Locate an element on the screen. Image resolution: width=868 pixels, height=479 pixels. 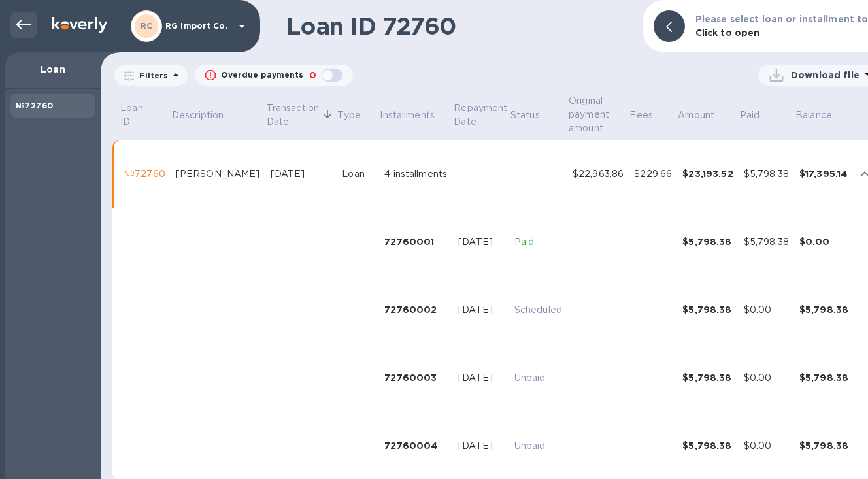
p: RG Import Co. is located at coordinates (198, 26).